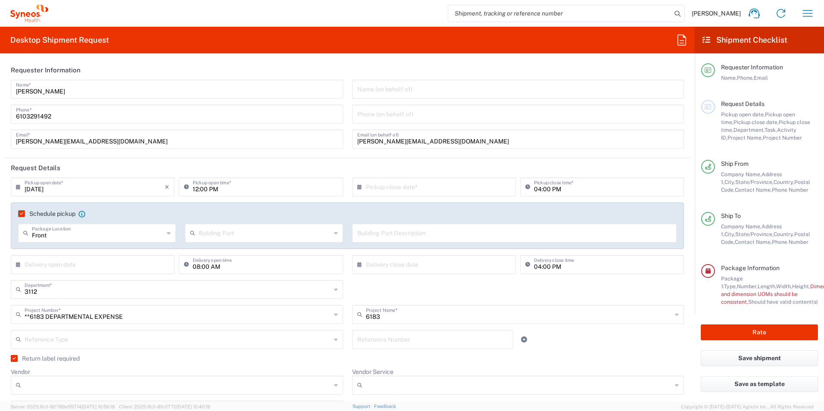  What do you see at coordinates (752, 67) in the screenshot?
I see `span: Requester Information` at bounding box center [752, 67].